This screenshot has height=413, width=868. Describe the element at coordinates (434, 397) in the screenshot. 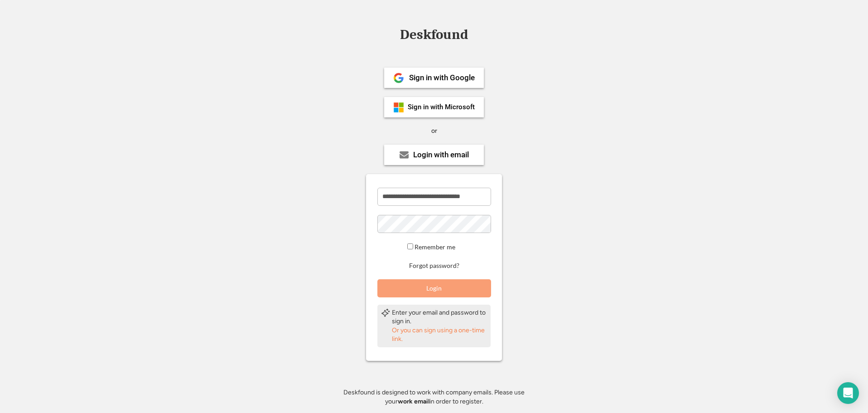

I see `div: Deskfound is designed to work with company emails. Please use your in order to register.` at that location.